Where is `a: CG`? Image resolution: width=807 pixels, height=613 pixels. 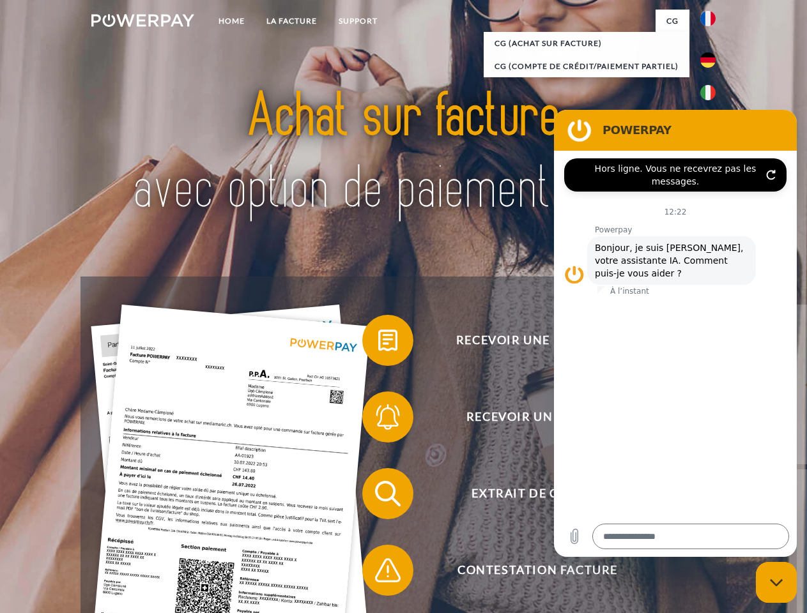 a: CG is located at coordinates (672, 21).